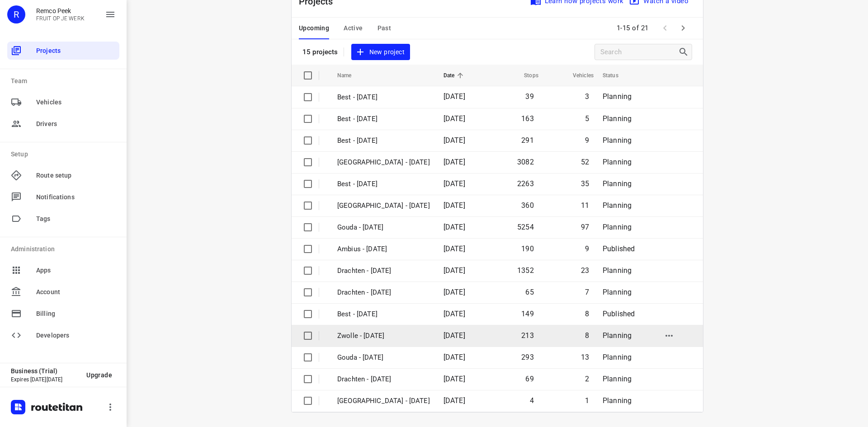  I want to click on span: 52, so click(585, 162).